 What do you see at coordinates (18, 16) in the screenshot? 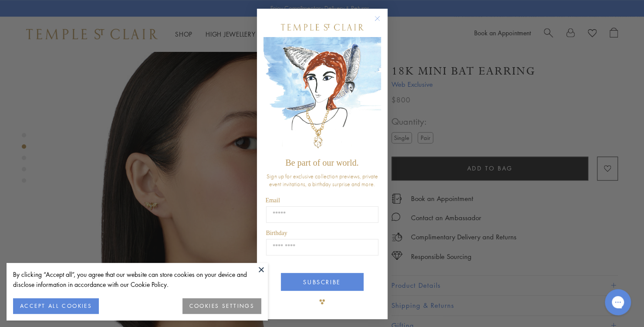
I see `button: Open gorgias live chat` at bounding box center [18, 16].